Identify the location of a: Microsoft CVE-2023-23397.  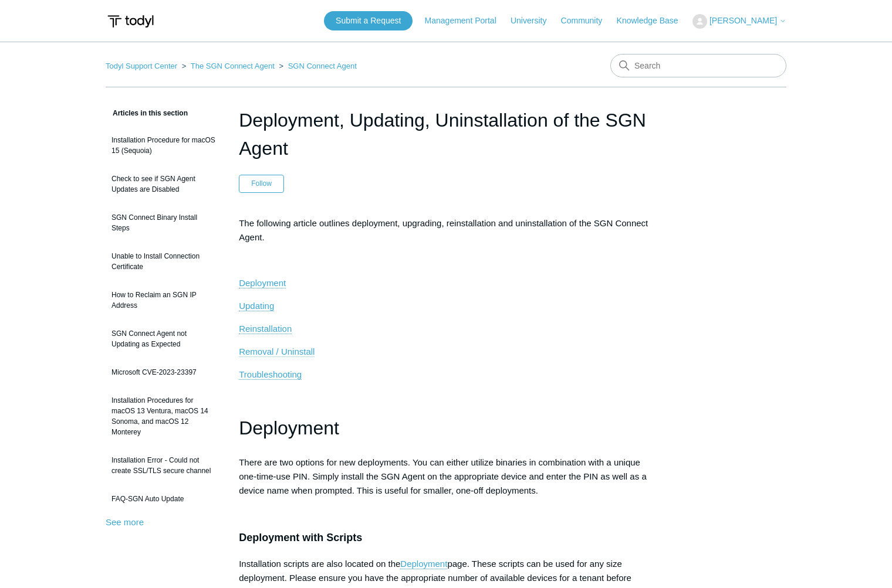
(163, 372).